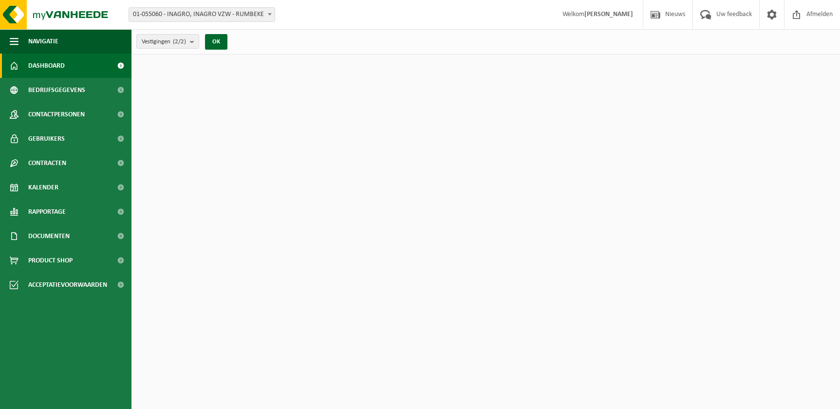  Describe the element at coordinates (43, 188) in the screenshot. I see `span: Kalender` at that location.